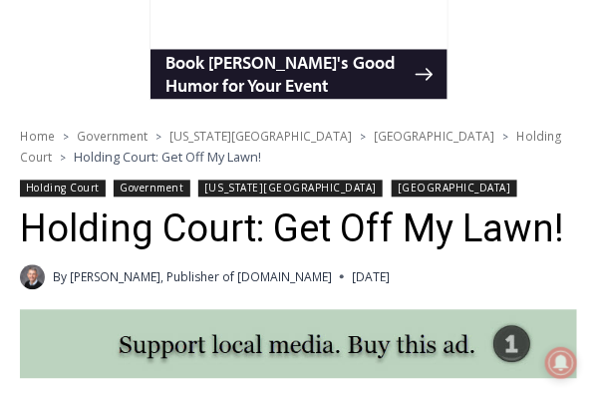 This screenshot has height=399, width=597. I want to click on a: Author image, so click(32, 277).